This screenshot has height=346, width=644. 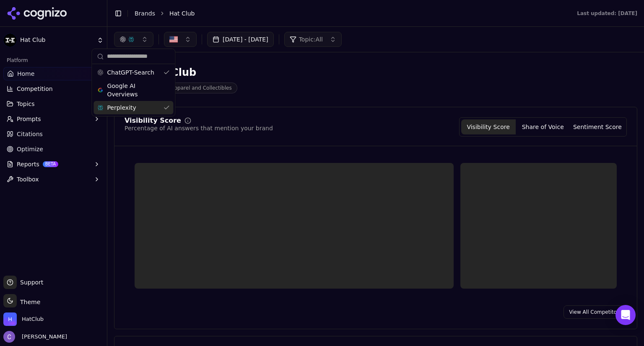 I want to click on span: Toolbox, so click(x=28, y=180).